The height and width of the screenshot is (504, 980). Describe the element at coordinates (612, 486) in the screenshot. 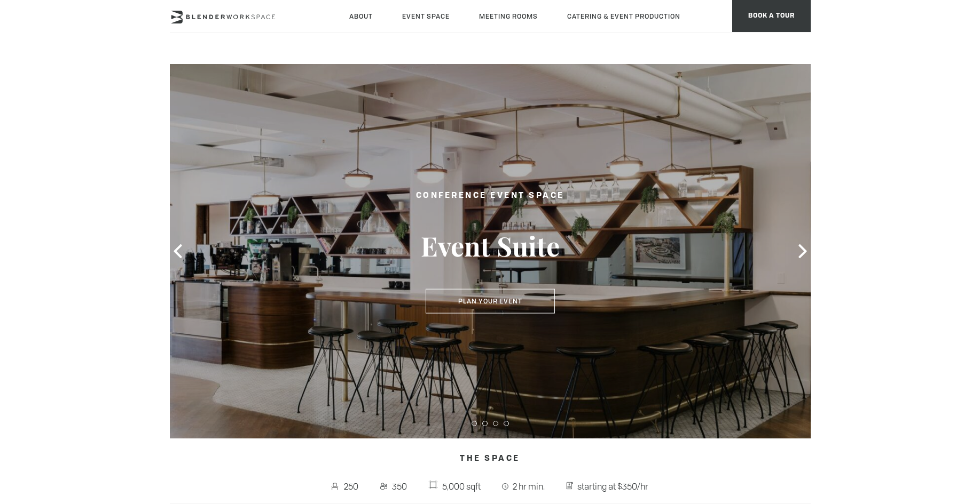

I see `span: starting at $350/hr` at that location.